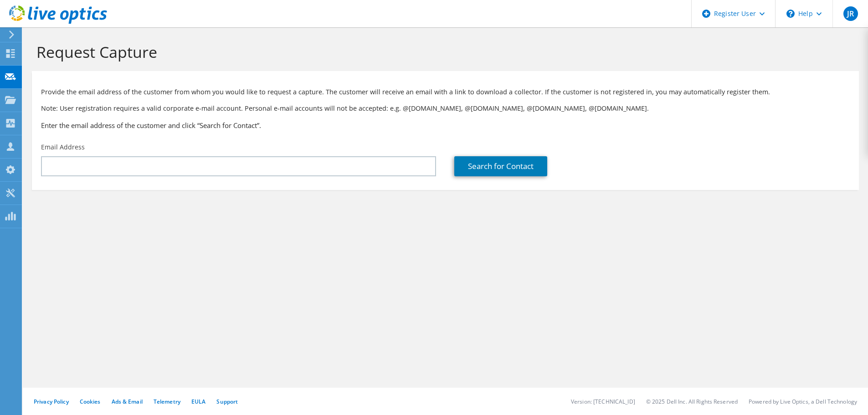  I want to click on li: Powered by Live Optics, a Dell Technology, so click(802, 401).